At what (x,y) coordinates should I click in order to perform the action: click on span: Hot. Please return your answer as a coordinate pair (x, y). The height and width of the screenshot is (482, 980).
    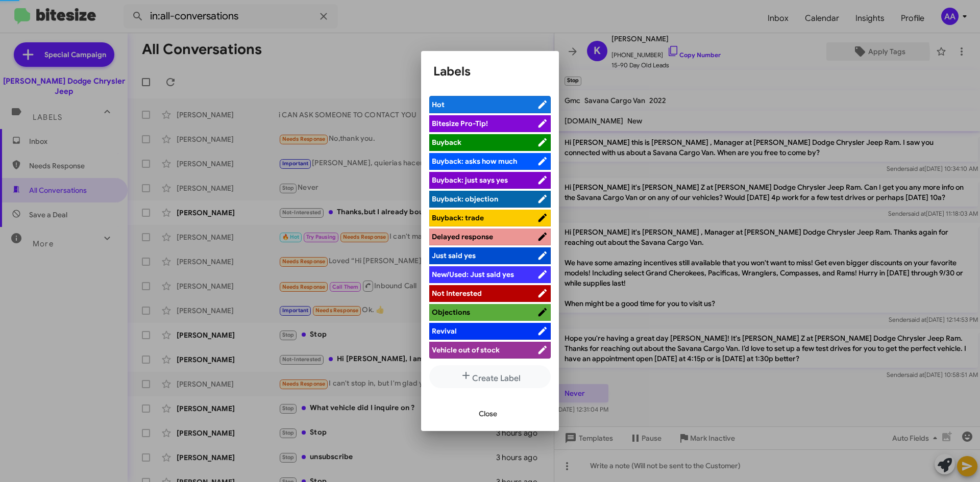
    Looking at the image, I should click on (438, 105).